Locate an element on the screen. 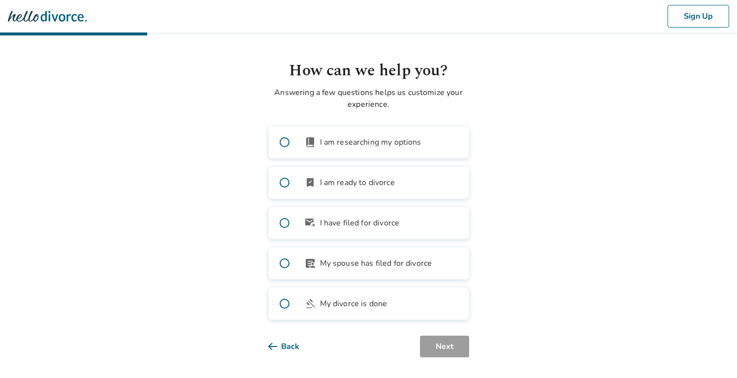 The image size is (737, 378). span: book_2 is located at coordinates (310, 142).